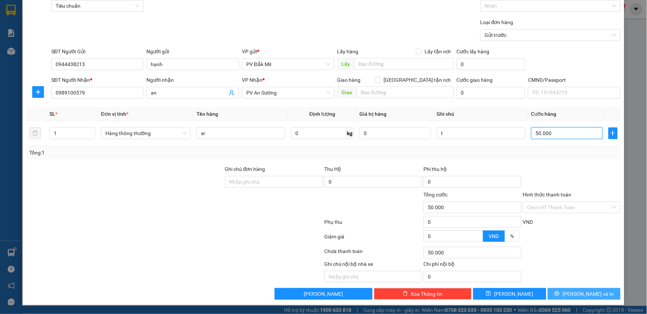 The image size is (647, 314). What do you see at coordinates (426, 294) in the screenshot?
I see `span: Xóa Thông tin` at bounding box center [426, 294].